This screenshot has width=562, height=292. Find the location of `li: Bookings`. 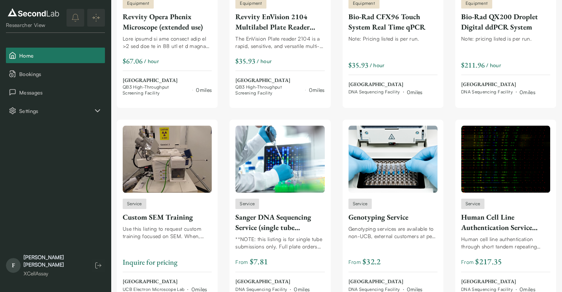

li: Bookings is located at coordinates (55, 74).